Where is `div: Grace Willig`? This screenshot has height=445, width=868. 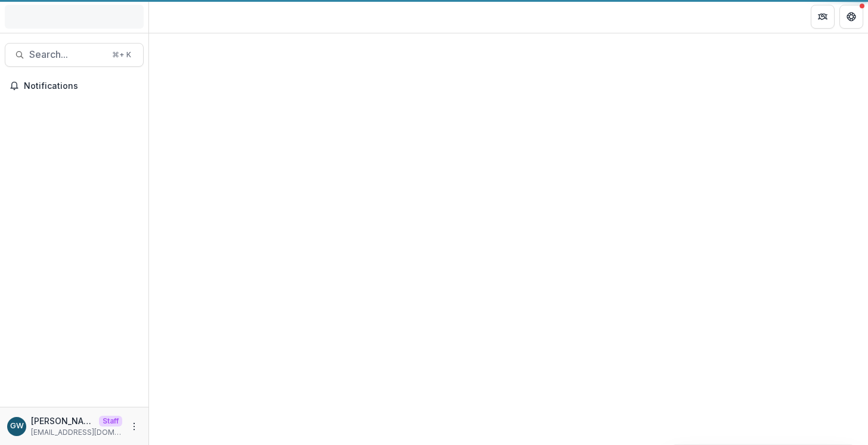
div: Grace Willig is located at coordinates (16, 426).